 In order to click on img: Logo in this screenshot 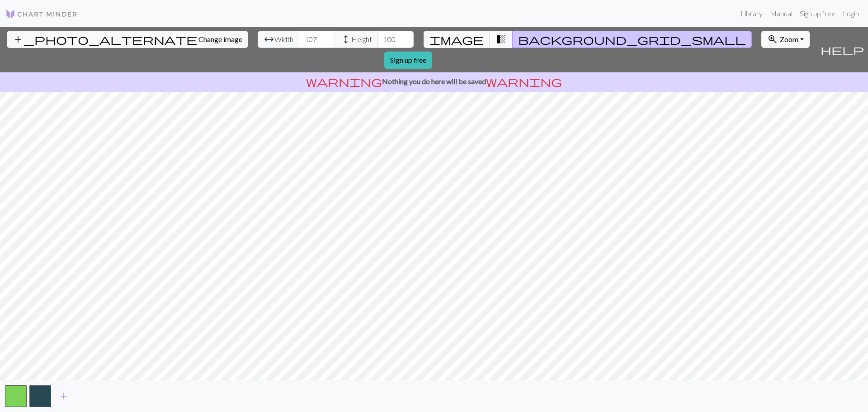, I will do `click(41, 14)`.